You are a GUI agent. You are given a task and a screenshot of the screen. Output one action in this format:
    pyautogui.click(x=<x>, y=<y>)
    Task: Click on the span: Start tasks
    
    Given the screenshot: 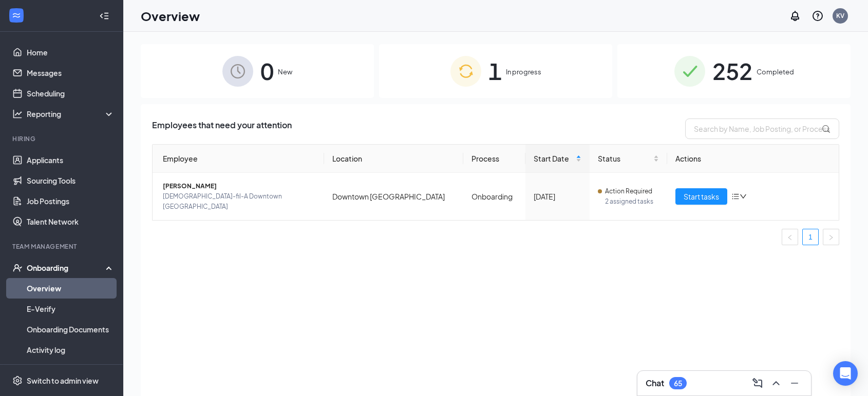 What is the action you would take?
    pyautogui.click(x=700, y=197)
    